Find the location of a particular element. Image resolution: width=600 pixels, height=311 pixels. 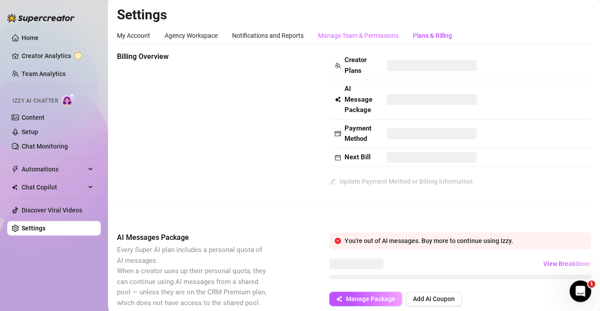

span: AI Messages Package is located at coordinates (193, 237).